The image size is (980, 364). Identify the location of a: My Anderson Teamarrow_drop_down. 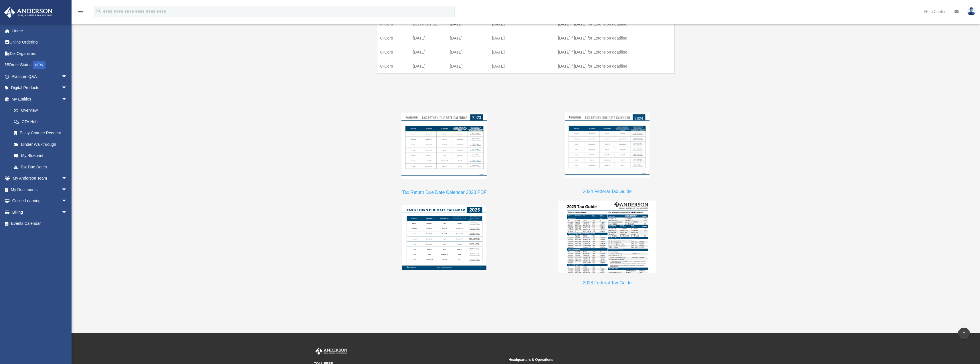
(40, 179).